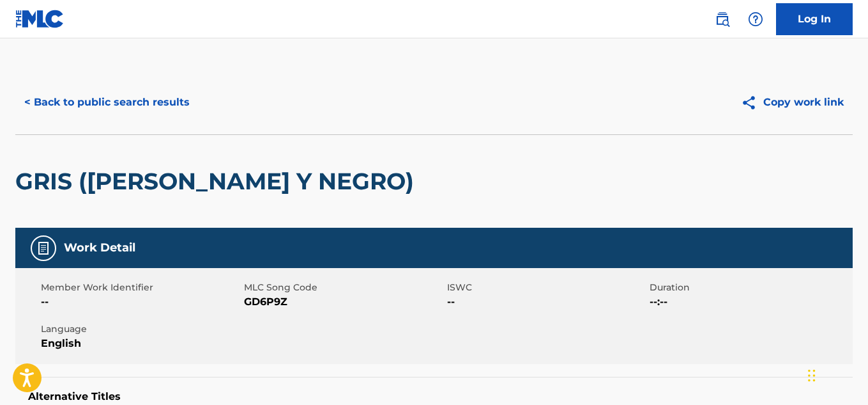  I want to click on span: English, so click(140, 343).